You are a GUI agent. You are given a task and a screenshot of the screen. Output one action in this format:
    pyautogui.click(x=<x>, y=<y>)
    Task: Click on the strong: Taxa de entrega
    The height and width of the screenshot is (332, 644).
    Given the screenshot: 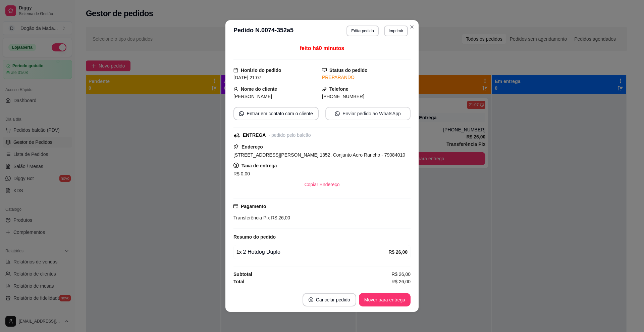 What is the action you would take?
    pyautogui.click(x=260, y=166)
    